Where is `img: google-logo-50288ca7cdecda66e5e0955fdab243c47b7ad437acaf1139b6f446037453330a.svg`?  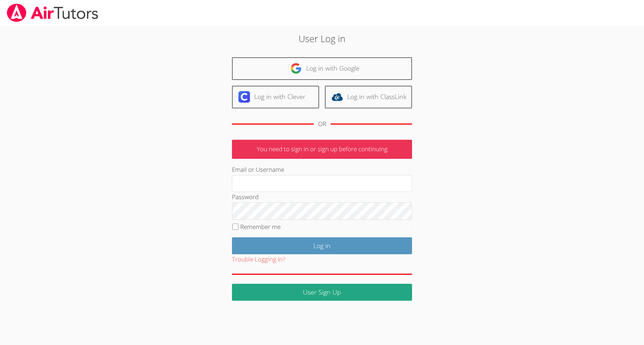 img: google-logo-50288ca7cdecda66e5e0955fdab243c47b7ad437acaf1139b6f446037453330a.svg is located at coordinates (296, 69).